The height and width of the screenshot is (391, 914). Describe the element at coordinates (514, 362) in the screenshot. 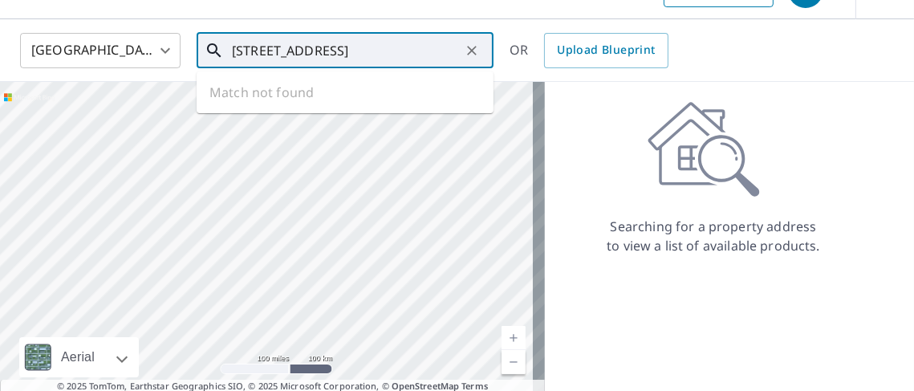

I see `a: Current Level 6, Zoom Out` at that location.